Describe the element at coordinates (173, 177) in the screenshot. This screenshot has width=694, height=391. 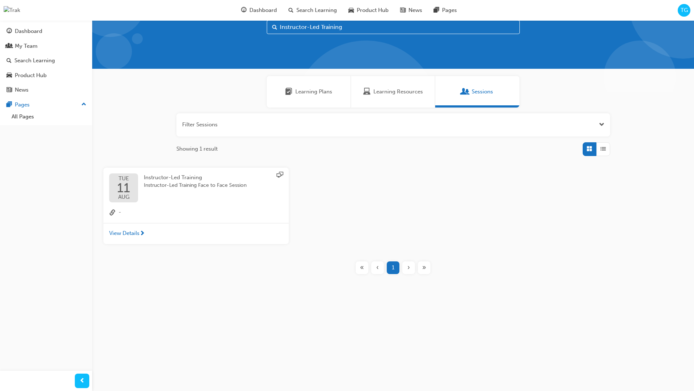
I see `span: Instructor-Led Training` at that location.